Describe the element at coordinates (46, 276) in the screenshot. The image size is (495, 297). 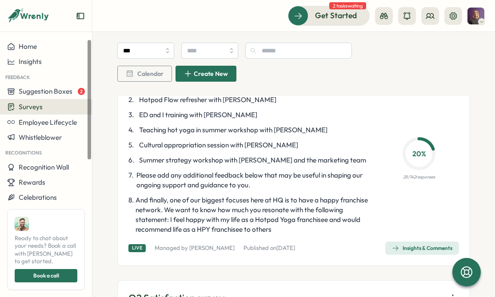
I see `span: Book a call` at that location.